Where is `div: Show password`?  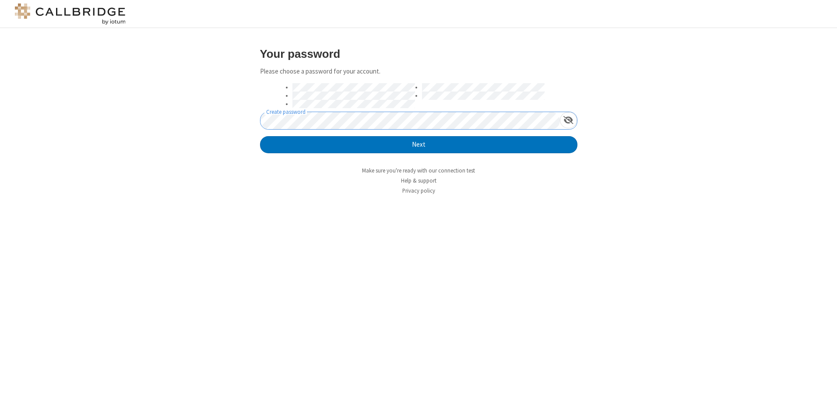 div: Show password is located at coordinates (568, 120).